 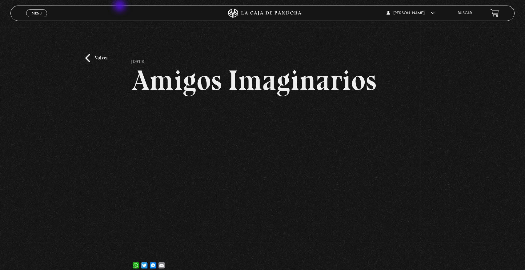 What do you see at coordinates (495, 13) in the screenshot?
I see `a: View your shopping cart` at bounding box center [495, 13].